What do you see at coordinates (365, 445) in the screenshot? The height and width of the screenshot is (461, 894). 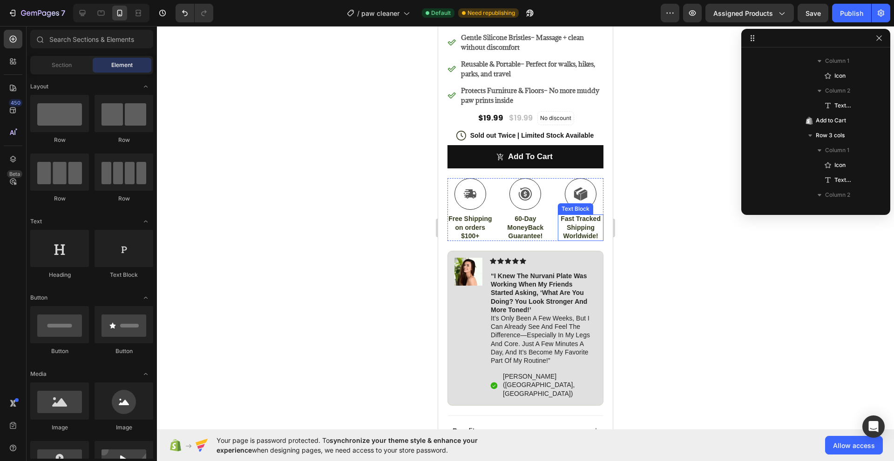 I see `span: Your page is password protected. To when designing pages, we need access to your store password.` at bounding box center [365, 445].